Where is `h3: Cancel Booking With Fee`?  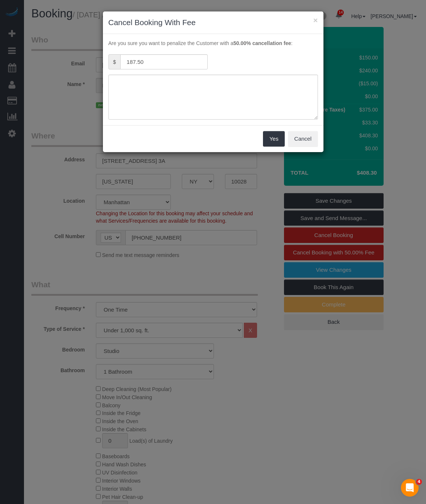
h3: Cancel Booking With Fee is located at coordinates (213, 23).